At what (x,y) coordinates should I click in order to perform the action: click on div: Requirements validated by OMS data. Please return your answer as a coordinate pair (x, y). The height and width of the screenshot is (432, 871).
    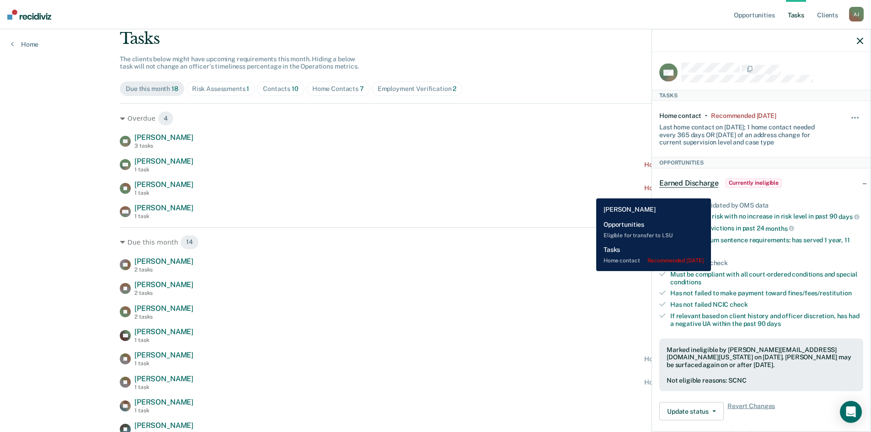
    Looking at the image, I should click on (761, 205).